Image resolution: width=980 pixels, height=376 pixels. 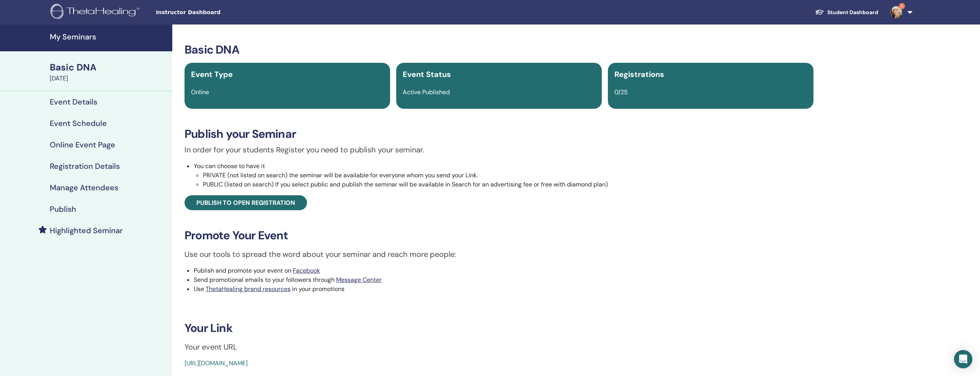 What do you see at coordinates (499, 150) in the screenshot?
I see `p: In order for your students Register you need to publish your seminar.` at bounding box center [499, 150].